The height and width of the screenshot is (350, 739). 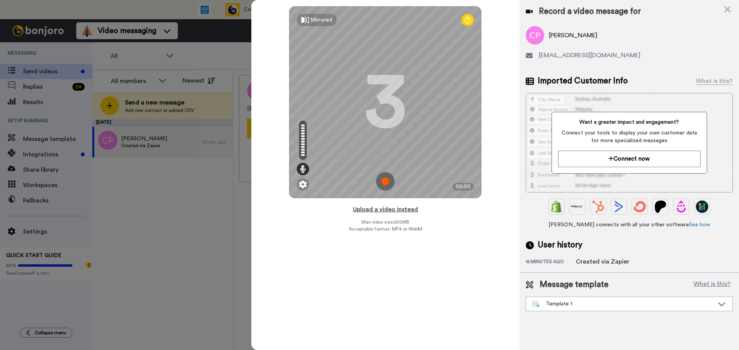 What do you see at coordinates (598, 207) in the screenshot?
I see `img: Hubspot` at bounding box center [598, 207].